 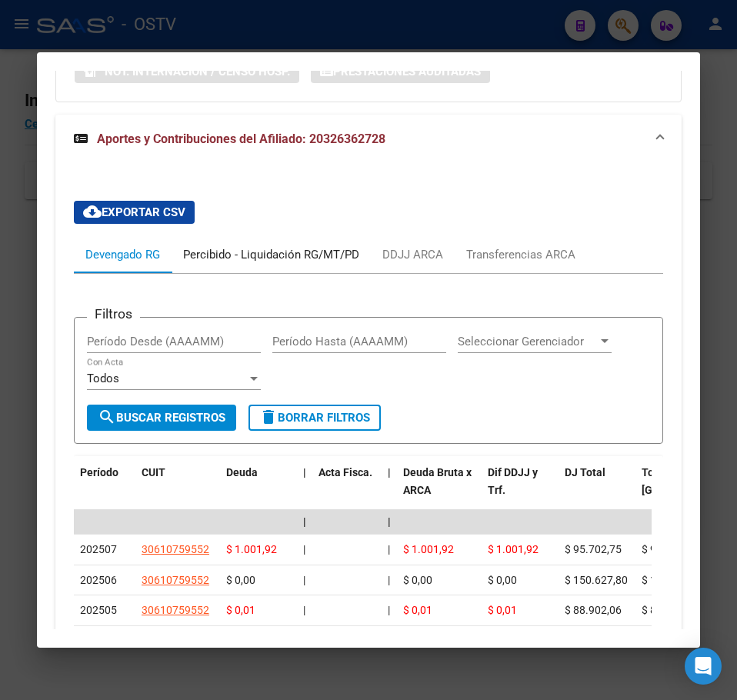 What do you see at coordinates (597, 490) in the screenshot?
I see `datatable-header-cell: DJ Total` at bounding box center [597, 490].